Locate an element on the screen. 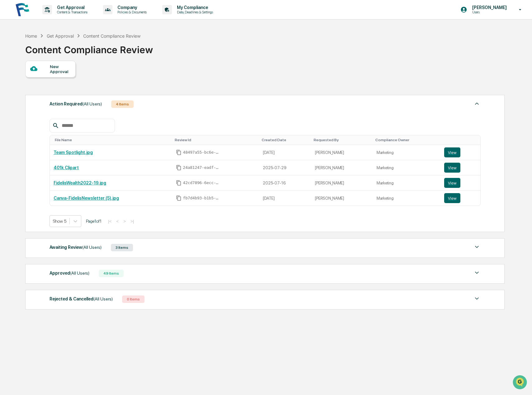  a: FidelisWealth2022-19.jpg is located at coordinates (80, 183).